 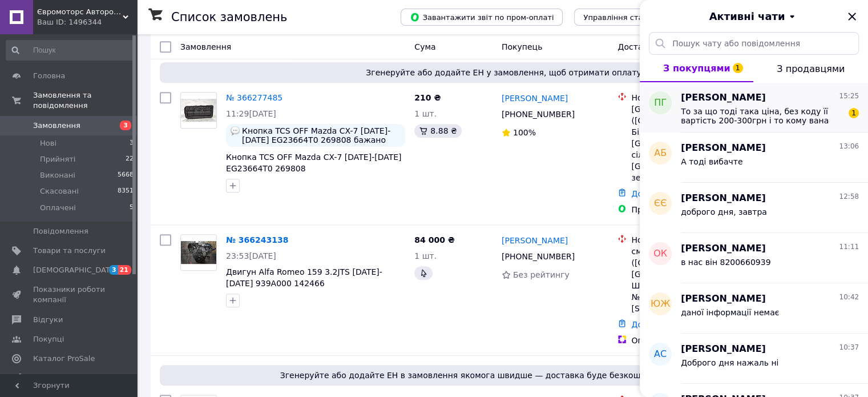 What do you see at coordinates (482, 17) in the screenshot?
I see `span: Завантажити звіт по пром-оплаті` at bounding box center [482, 17].